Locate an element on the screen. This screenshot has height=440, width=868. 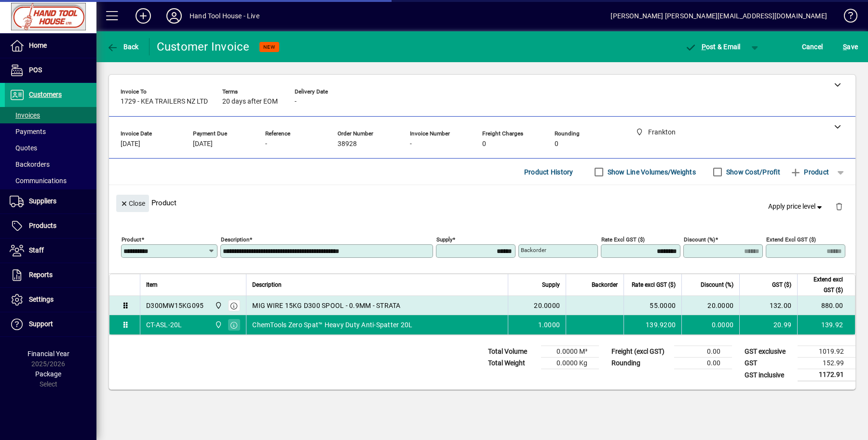
button: Post & Email is located at coordinates (713, 47).